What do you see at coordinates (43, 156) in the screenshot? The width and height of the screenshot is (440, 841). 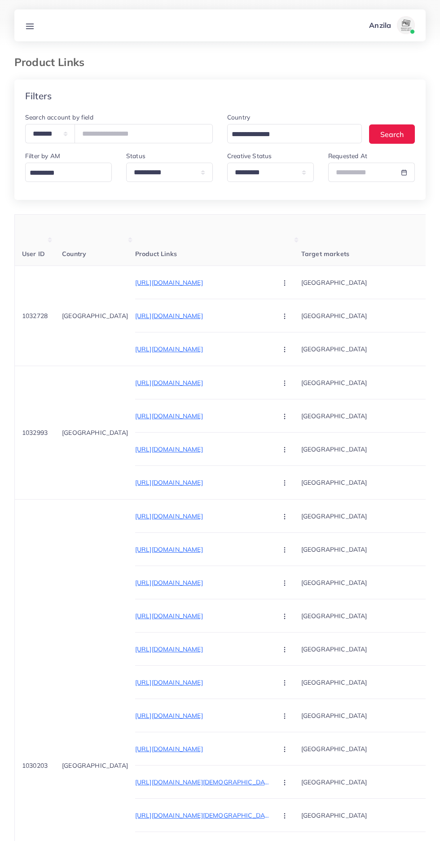 I see `label: Filter by AM` at bounding box center [43, 156].